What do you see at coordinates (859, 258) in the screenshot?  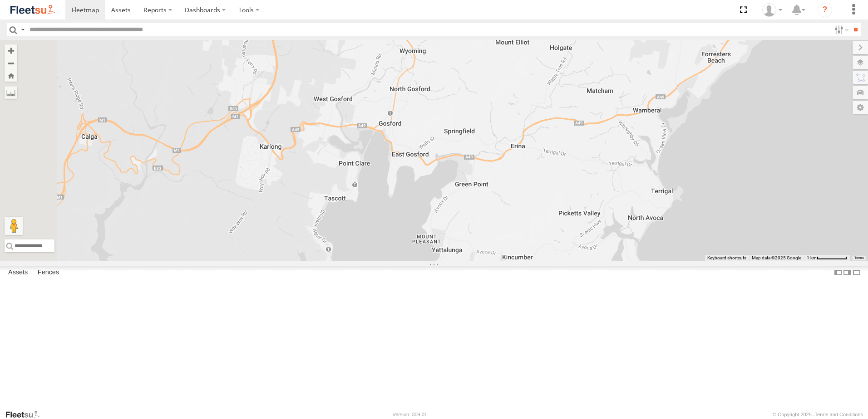 I see `a: Terms (opens in new tab)` at bounding box center [859, 258].